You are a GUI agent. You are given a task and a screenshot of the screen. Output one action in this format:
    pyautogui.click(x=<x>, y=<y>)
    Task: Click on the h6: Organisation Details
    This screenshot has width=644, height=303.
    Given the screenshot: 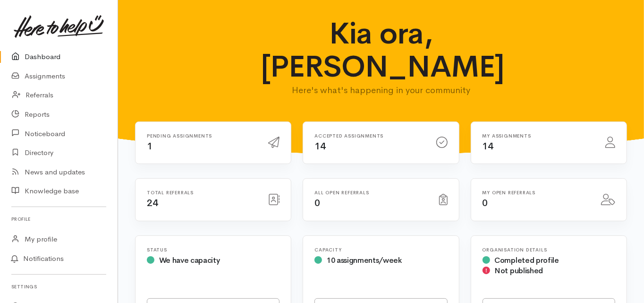 What is the action you would take?
    pyautogui.click(x=549, y=250)
    